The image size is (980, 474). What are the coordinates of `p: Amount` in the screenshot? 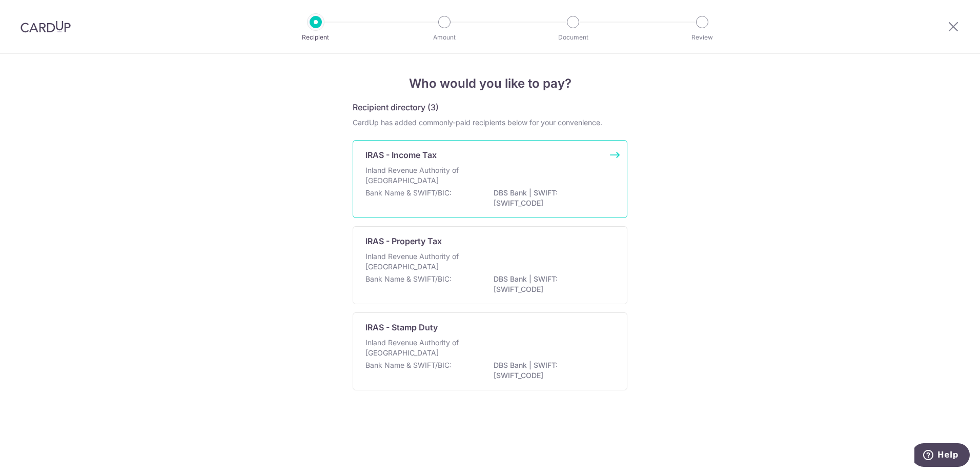 It's located at (444, 37).